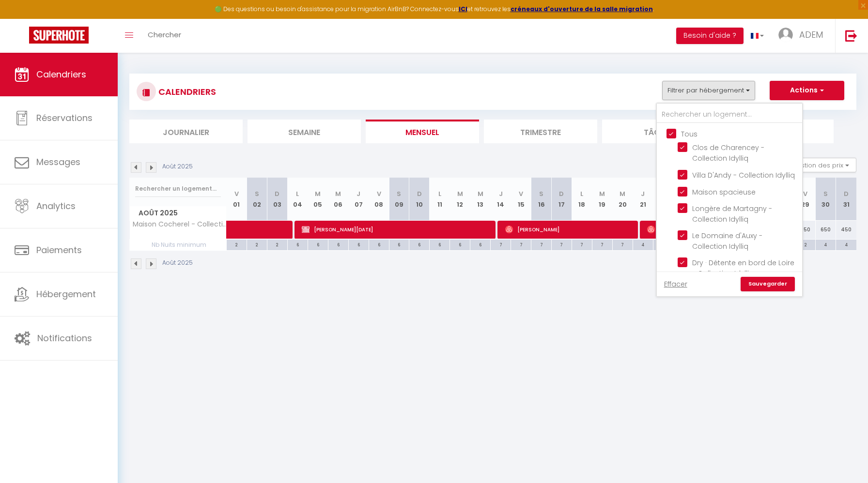 The height and width of the screenshot is (483, 868). Describe the element at coordinates (643, 199) in the screenshot. I see `th: 21` at that location.